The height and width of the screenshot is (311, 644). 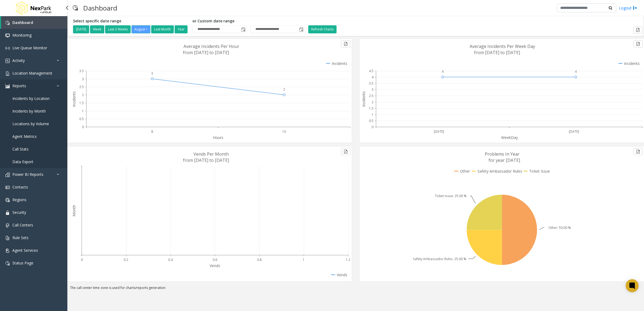 What do you see at coordinates (31, 98) in the screenshot?
I see `span: Incidents by Location` at bounding box center [31, 98].